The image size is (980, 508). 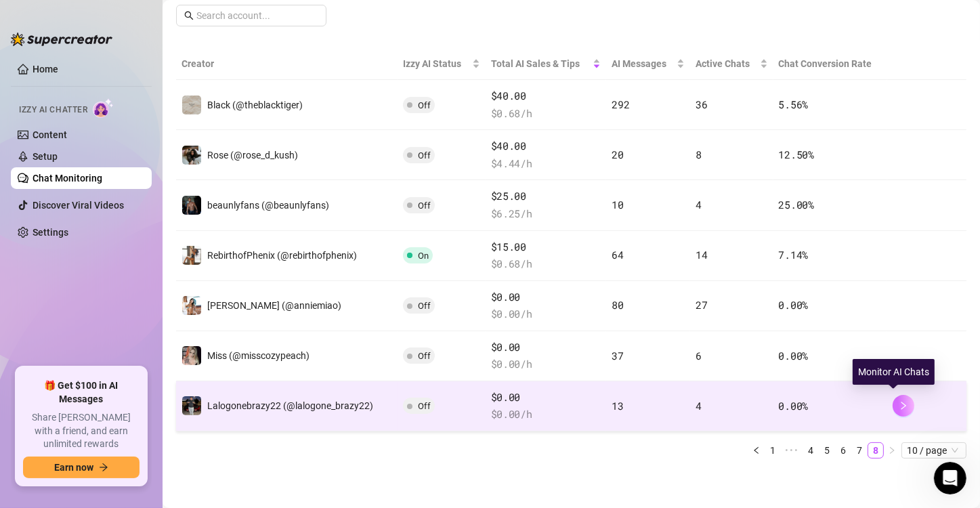 What do you see at coordinates (123, 354) in the screenshot?
I see `div: Izzy just got smarter and safer ✨` at bounding box center [123, 354].